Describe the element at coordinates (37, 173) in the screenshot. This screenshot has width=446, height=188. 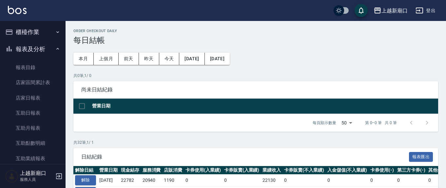
I see `h5: 上越新廟口` at that location.